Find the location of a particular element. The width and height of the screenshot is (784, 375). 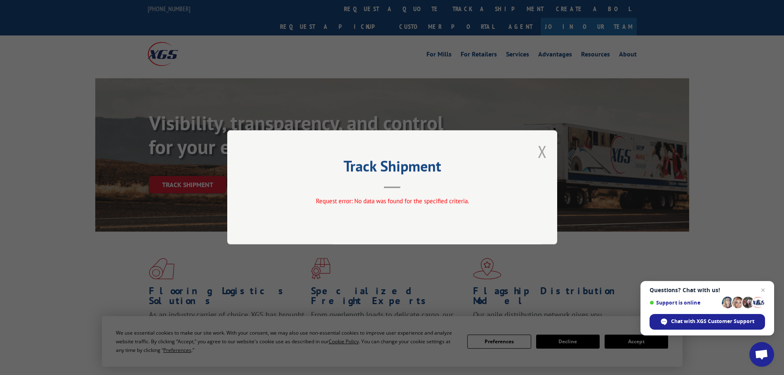

span: Request error: No data was found for the specified criteria. is located at coordinates (392, 201).